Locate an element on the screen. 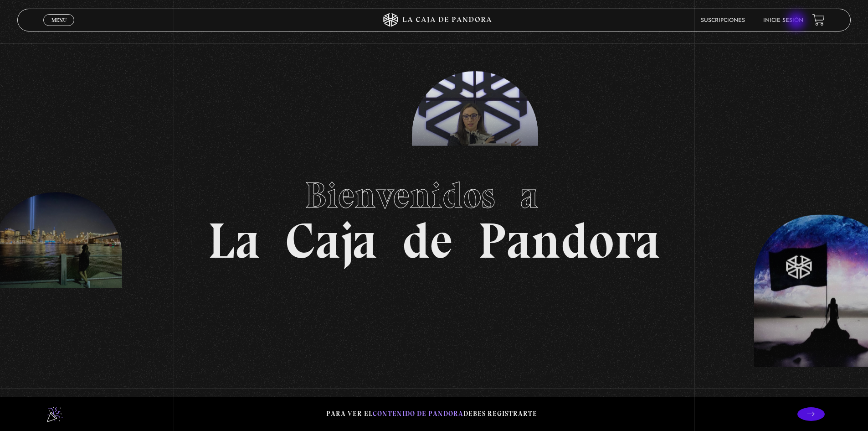  p: Para ver el debes registrarte is located at coordinates (431, 413).